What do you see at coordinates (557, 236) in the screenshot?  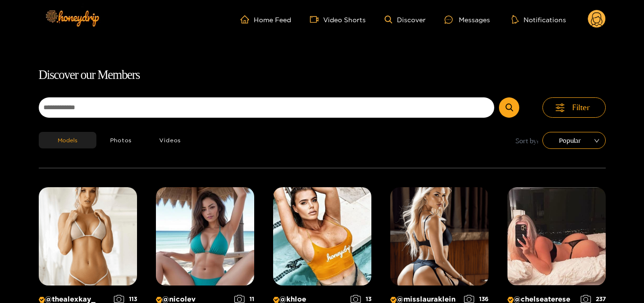 I see `img: Creator Profile Image: chelseaterese` at bounding box center [557, 236].